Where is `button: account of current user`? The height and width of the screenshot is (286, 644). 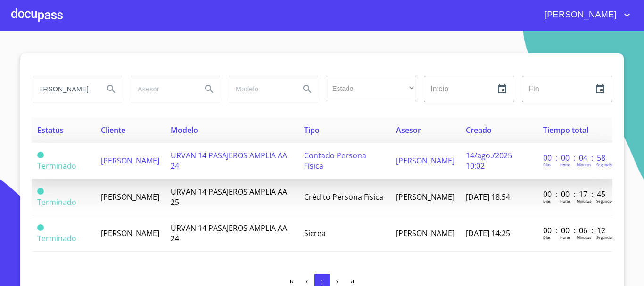 button: account of current user is located at coordinates (585, 15).